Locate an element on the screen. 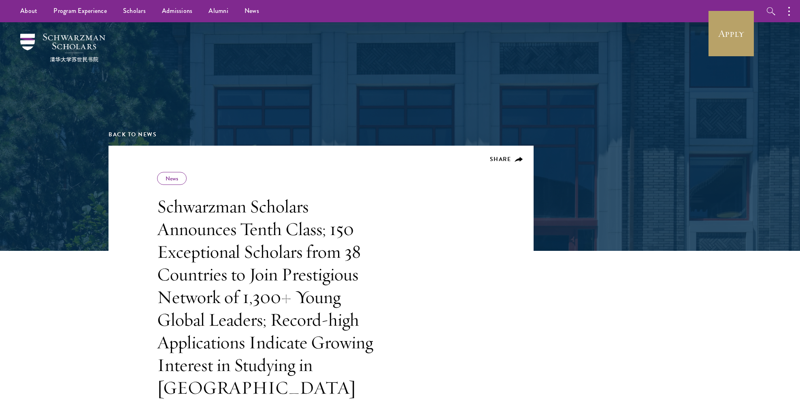 The height and width of the screenshot is (405, 800). a: News is located at coordinates (172, 179).